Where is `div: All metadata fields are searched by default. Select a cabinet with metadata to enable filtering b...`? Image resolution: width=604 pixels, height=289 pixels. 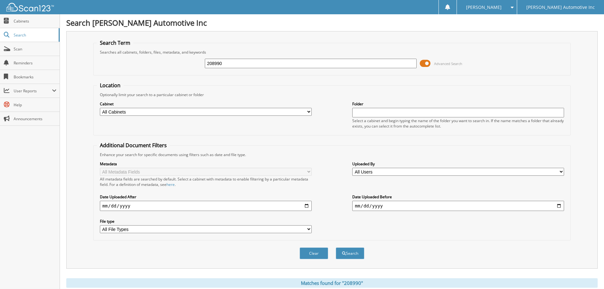 div: All metadata fields are searched by default. Select a cabinet with metadata to enable filtering b... is located at coordinates (206, 182).